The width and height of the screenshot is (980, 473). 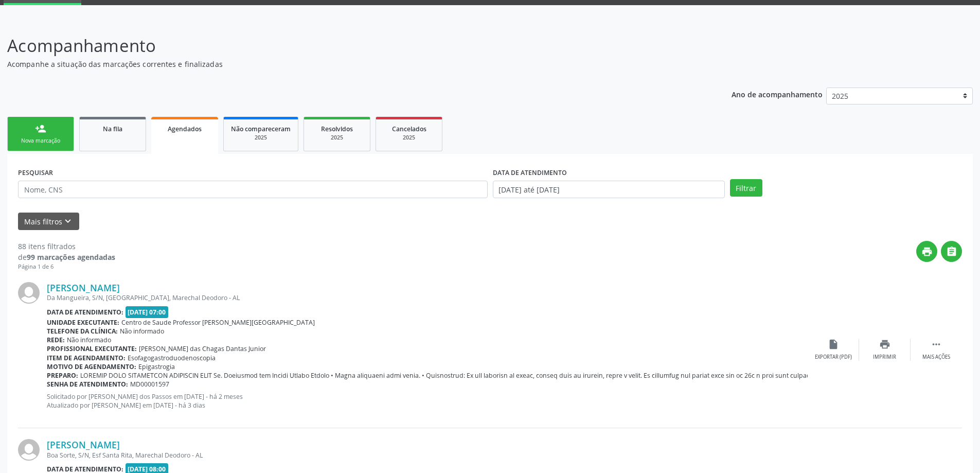 I want to click on div: person_add, so click(x=40, y=129).